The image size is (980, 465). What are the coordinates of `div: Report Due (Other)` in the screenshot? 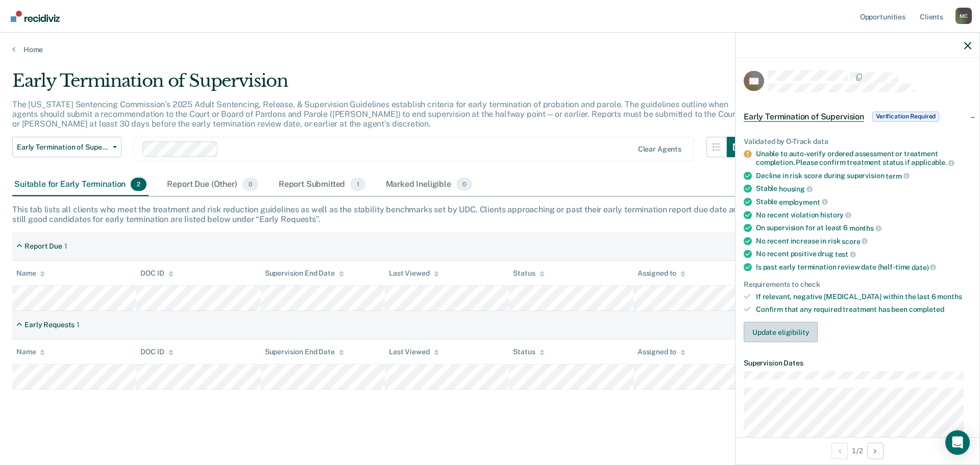 It's located at (213, 185).